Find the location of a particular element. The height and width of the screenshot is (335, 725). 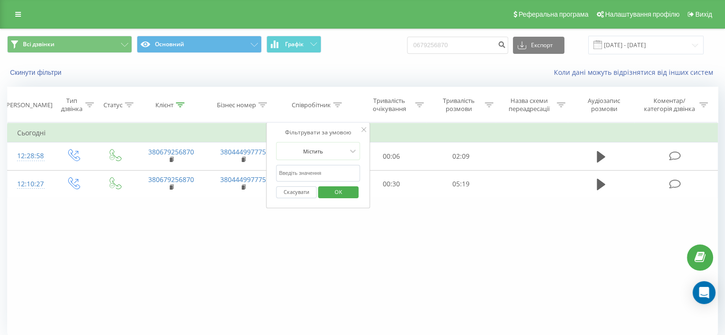

td: Сьогодні is located at coordinates (363, 133).